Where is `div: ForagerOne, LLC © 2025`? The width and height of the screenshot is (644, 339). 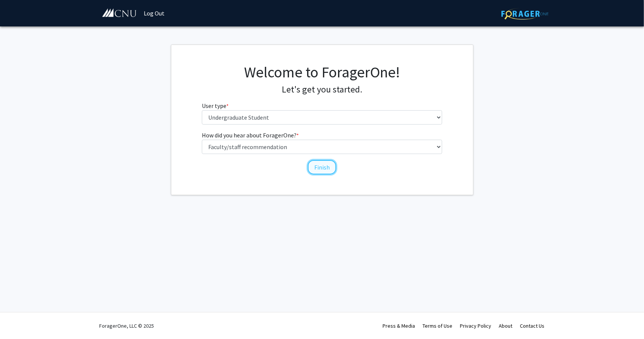 div: ForagerOne, LLC © 2025 is located at coordinates (127, 326).